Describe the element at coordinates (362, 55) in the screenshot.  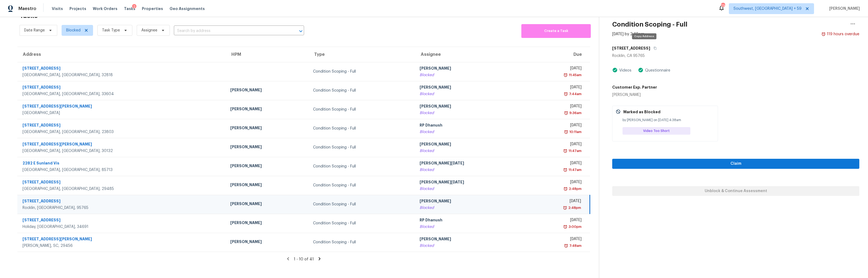
I see `th: Type` at that location.